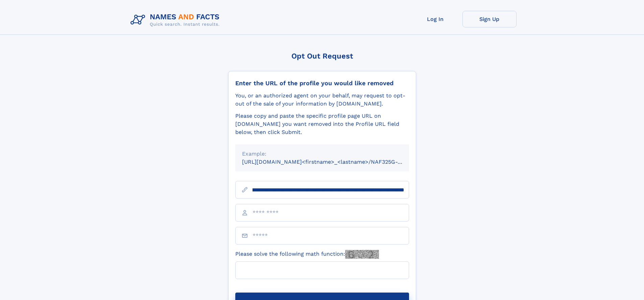 This screenshot has height=300, width=644. I want to click on div: Example:, so click(322, 154).